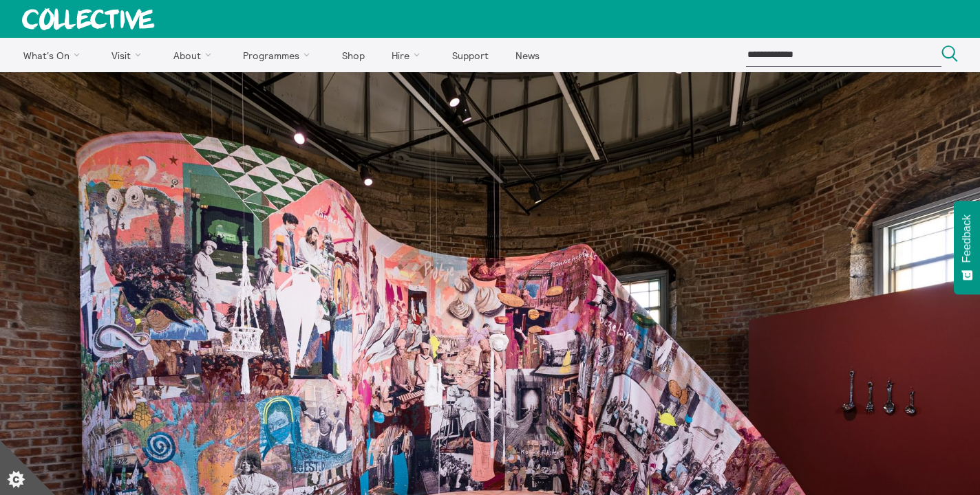 Image resolution: width=980 pixels, height=495 pixels. Describe the element at coordinates (967, 248) in the screenshot. I see `button: Feedback - Show survey` at that location.